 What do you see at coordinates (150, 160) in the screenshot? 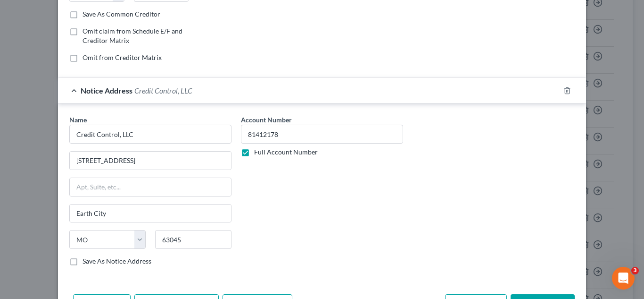
I see `input: Enter address...` at bounding box center [150, 160].